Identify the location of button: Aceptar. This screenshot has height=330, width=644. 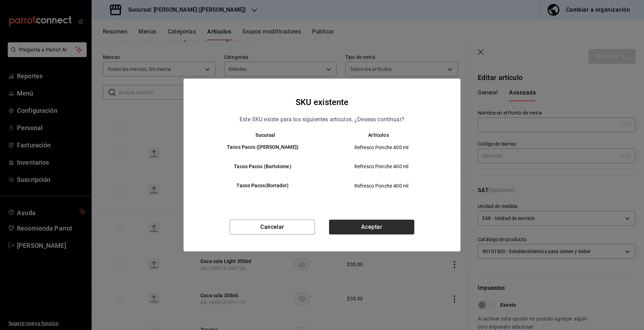
(371, 227).